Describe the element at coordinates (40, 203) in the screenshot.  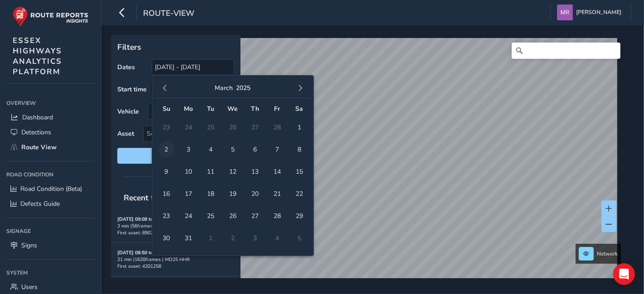
I see `span: Defects Guide` at that location.